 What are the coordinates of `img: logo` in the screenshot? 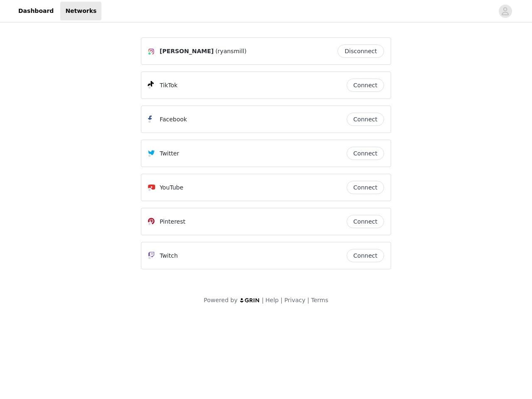 It's located at (250, 300).